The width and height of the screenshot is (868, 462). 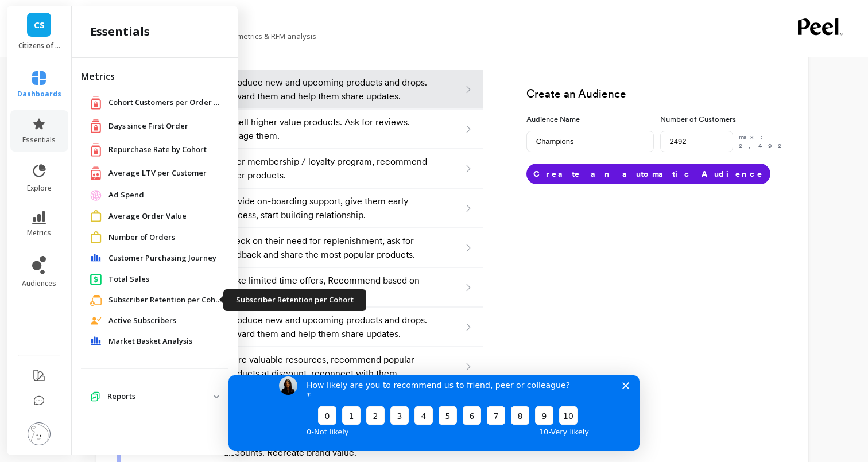 I want to click on span: audiences, so click(x=39, y=283).